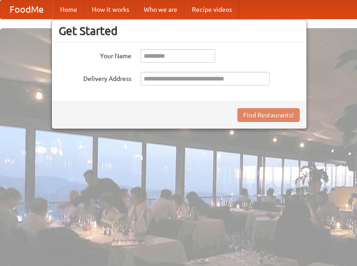 This screenshot has width=357, height=266. What do you see at coordinates (179, 31) in the screenshot?
I see `h3: Get Started` at bounding box center [179, 31].